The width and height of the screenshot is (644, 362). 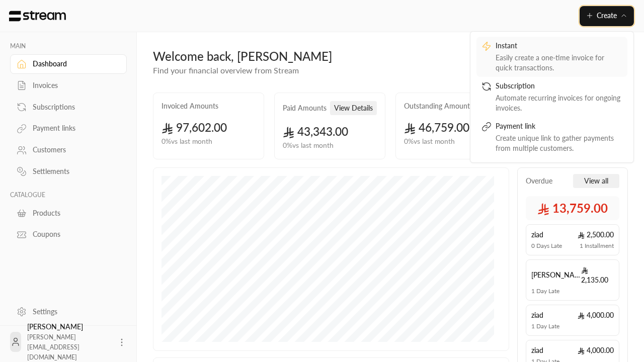 I want to click on div: Automate recurring invoices for ongoing invoices., so click(x=559, y=103).